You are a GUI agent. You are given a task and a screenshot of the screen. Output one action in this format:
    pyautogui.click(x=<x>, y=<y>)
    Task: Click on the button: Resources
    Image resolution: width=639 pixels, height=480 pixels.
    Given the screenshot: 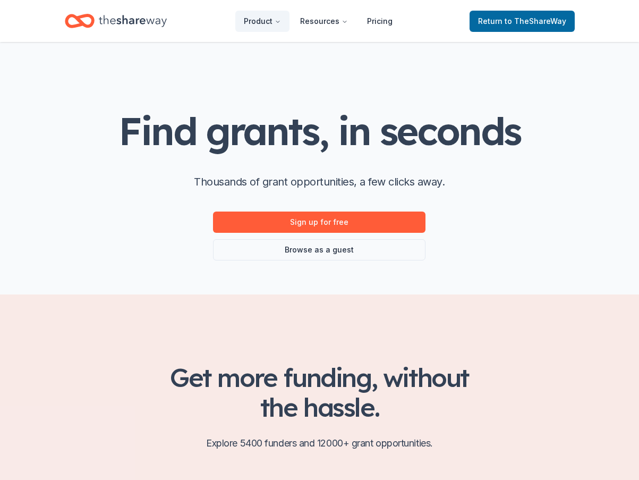 What is the action you would take?
    pyautogui.click(x=324, y=21)
    